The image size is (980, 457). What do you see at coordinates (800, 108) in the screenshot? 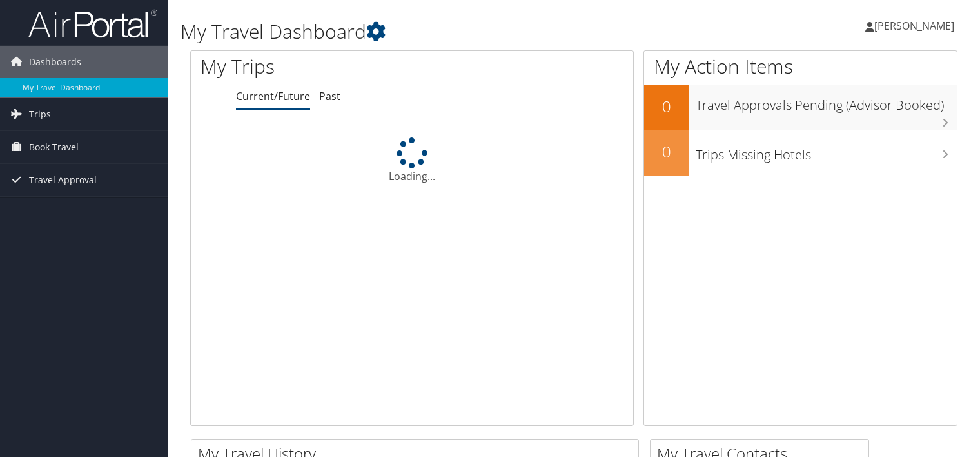
I see `a: 0Travel Approvals Pending (Advisor Booked)` at bounding box center [800, 108].